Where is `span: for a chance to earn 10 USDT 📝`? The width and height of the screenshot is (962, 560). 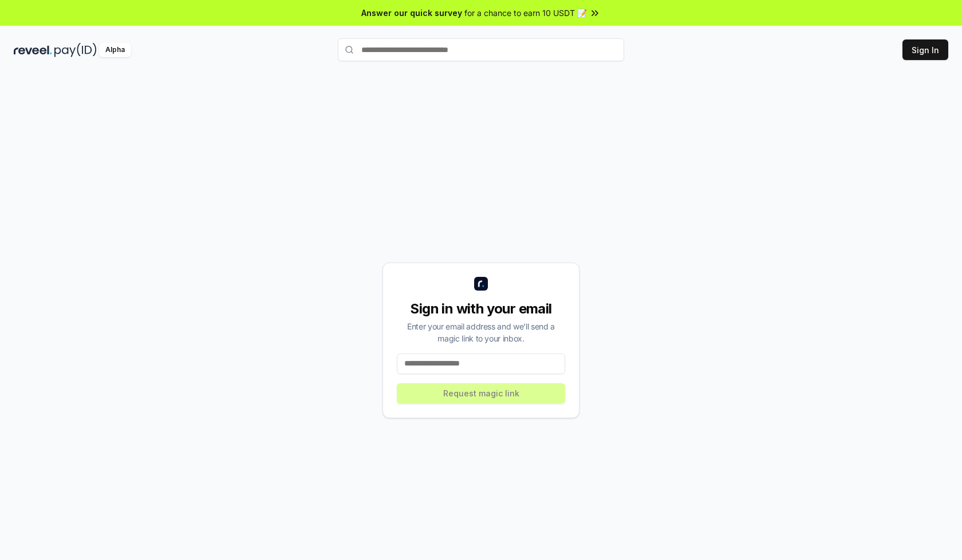 span: for a chance to earn 10 USDT 📝 is located at coordinates (525, 12).